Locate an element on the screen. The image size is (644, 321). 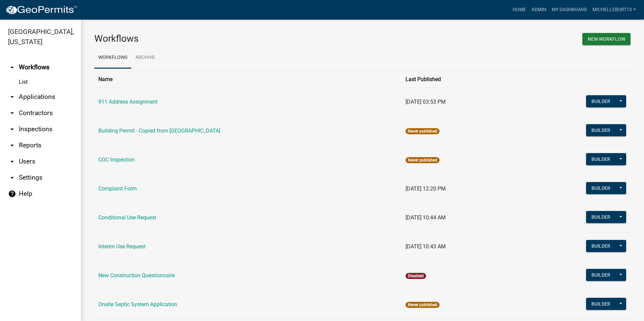
a: michelleburt13 is located at coordinates (614, 10).